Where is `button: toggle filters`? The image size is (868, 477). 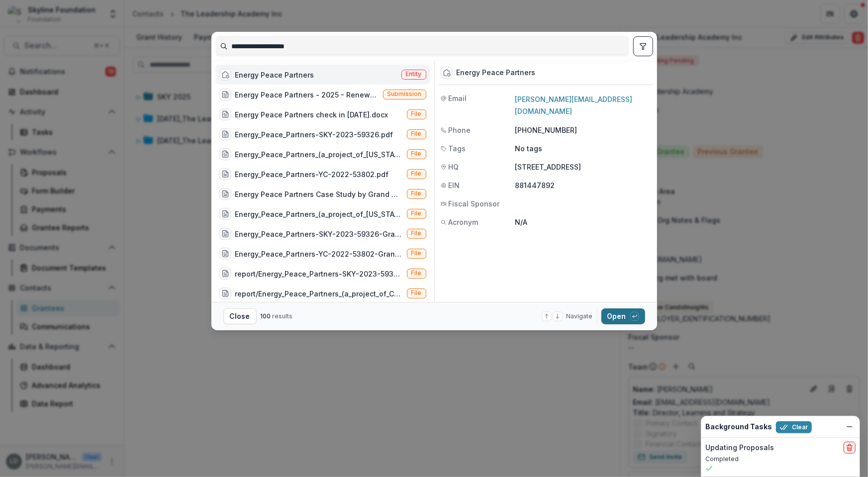 button: toggle filters is located at coordinates (643, 46).